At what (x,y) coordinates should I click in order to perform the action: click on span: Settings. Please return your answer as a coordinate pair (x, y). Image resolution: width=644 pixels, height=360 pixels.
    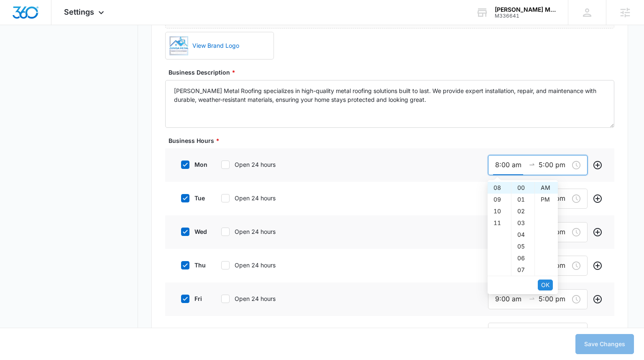
    Looking at the image, I should click on (79, 12).